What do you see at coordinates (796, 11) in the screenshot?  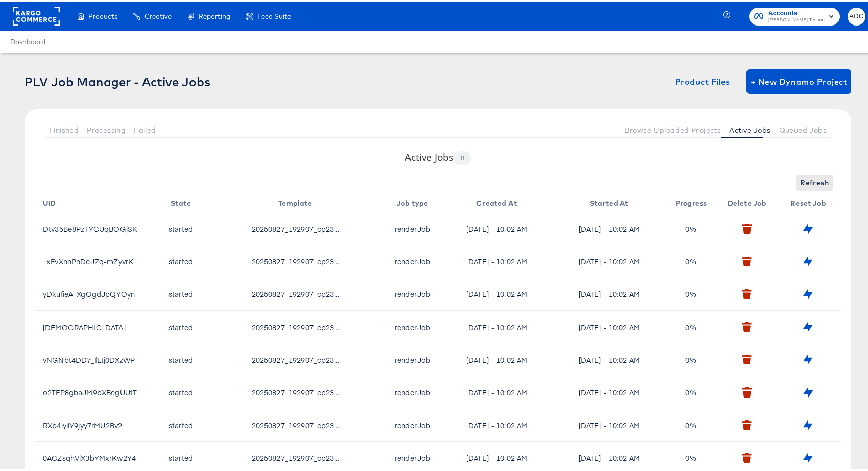 I see `span: Accounts` at bounding box center [796, 11].